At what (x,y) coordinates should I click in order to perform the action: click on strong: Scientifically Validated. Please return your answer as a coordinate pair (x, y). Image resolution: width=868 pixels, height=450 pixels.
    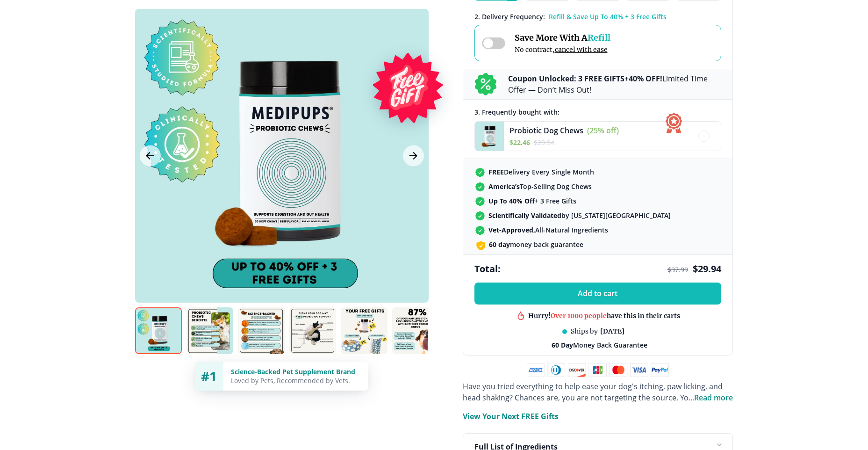
    Looking at the image, I should click on (525, 215).